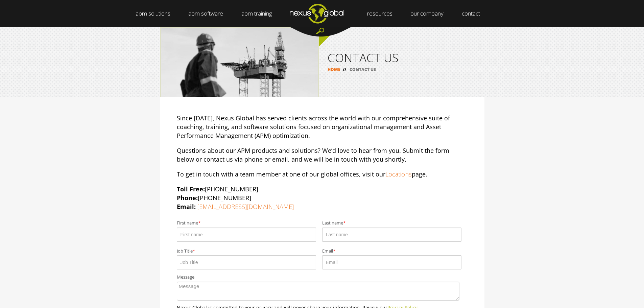  What do you see at coordinates (327, 251) in the screenshot?
I see `span: Email` at bounding box center [327, 251].